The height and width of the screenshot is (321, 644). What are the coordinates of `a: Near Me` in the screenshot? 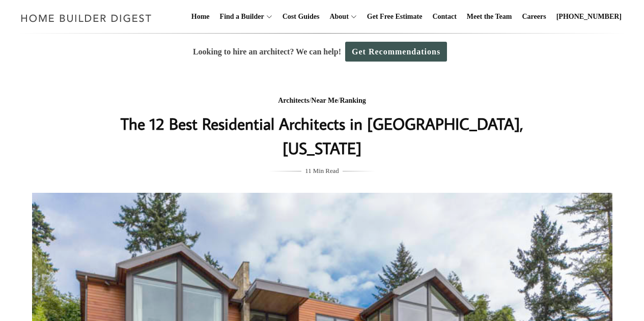 It's located at (325, 100).